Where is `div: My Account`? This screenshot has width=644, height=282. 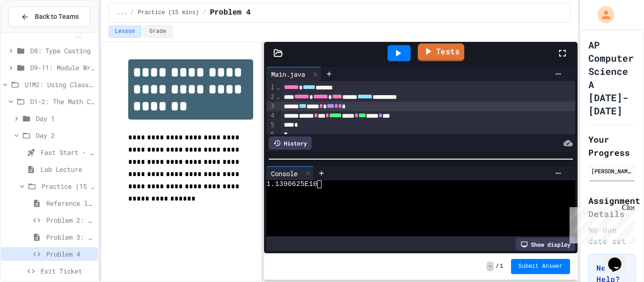
div: My Account is located at coordinates (602, 15).